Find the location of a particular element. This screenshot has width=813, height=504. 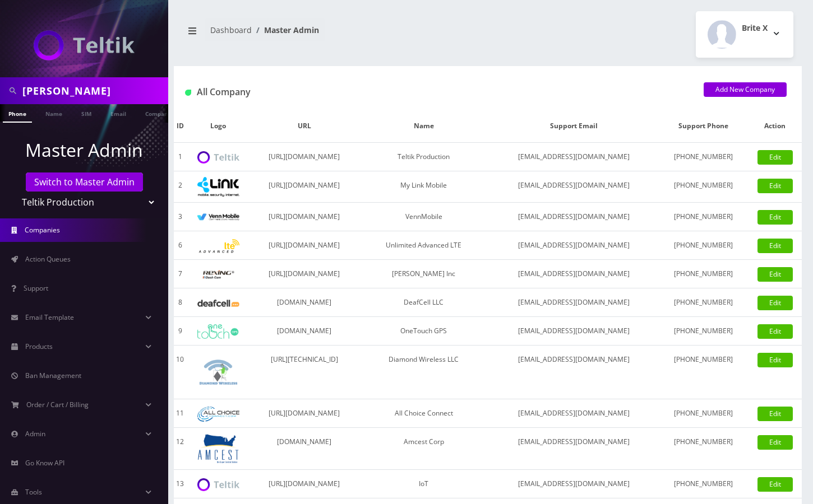

a: Phone is located at coordinates (17, 113).